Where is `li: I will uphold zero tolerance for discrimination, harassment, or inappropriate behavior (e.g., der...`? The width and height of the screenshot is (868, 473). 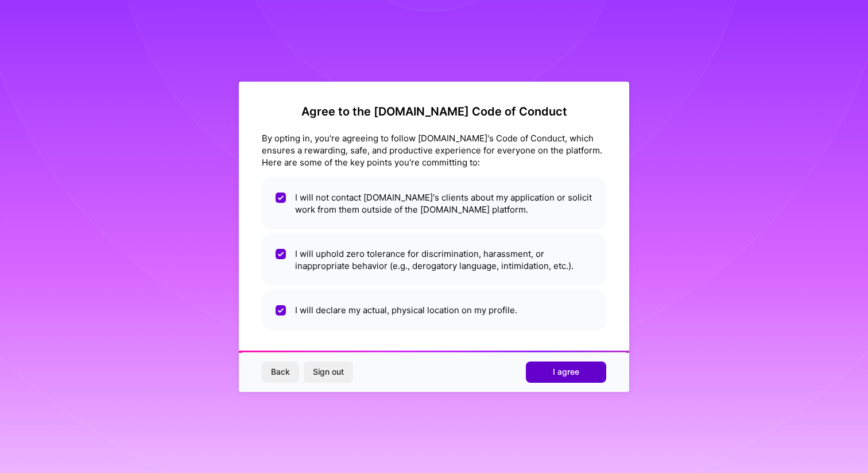 li: I will uphold zero tolerance for discrimination, harassment, or inappropriate behavior (e.g., der... is located at coordinates (434, 260).